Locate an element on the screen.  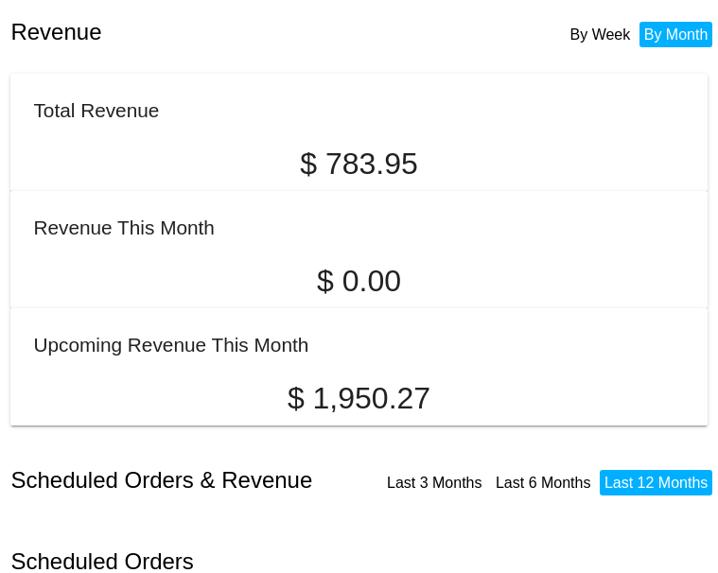
p: $ 0.00 is located at coordinates (358, 281).